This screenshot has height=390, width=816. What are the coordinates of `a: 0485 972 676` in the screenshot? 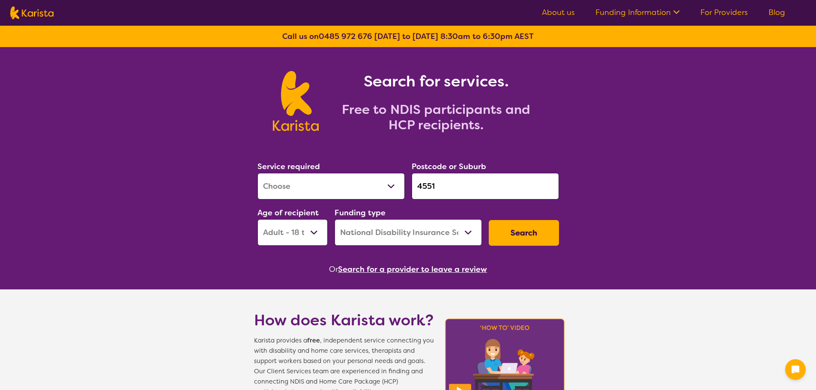 It's located at (345, 36).